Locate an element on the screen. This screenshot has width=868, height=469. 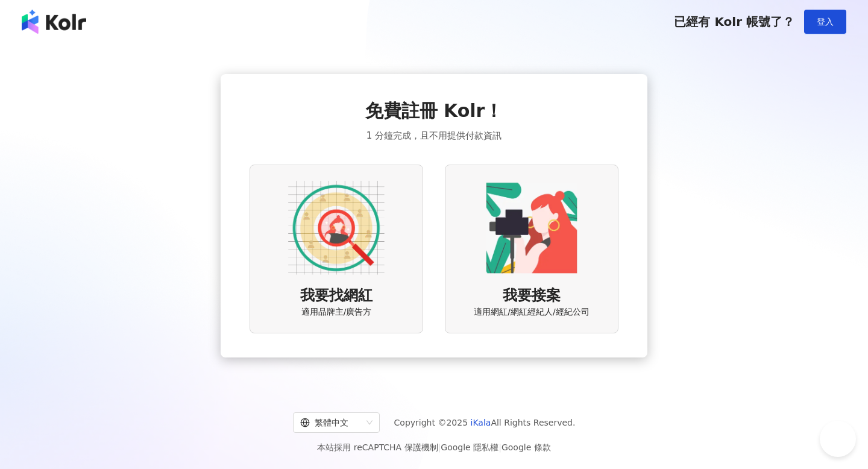
span: 登入 is located at coordinates (825, 22).